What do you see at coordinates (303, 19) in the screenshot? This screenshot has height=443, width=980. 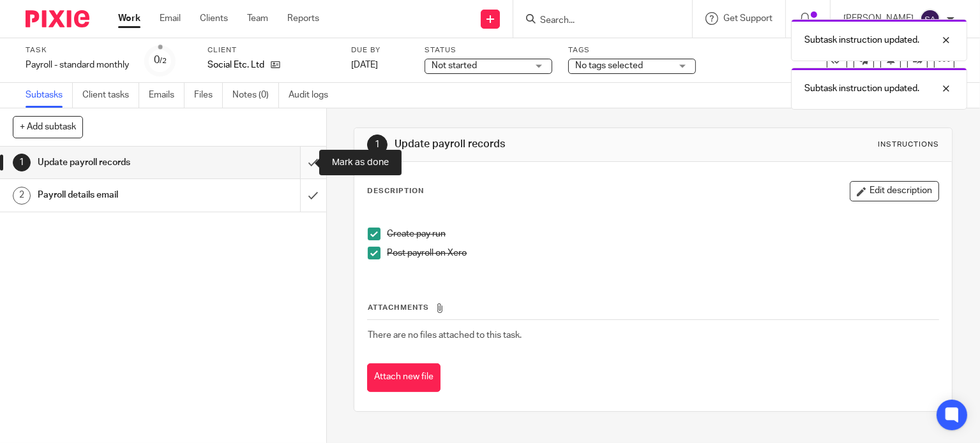 I see `a: Reports` at bounding box center [303, 19].